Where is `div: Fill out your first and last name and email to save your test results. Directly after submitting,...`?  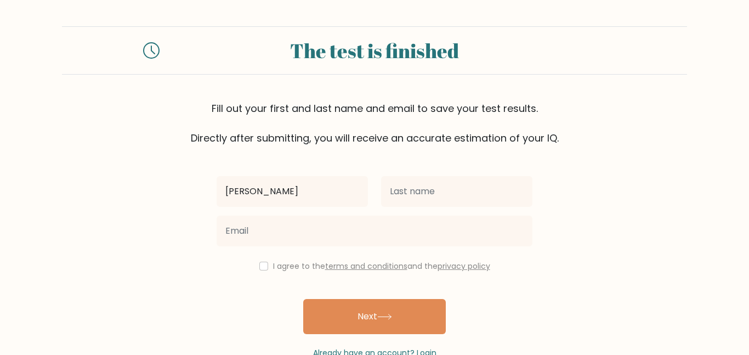
div: Fill out your first and last name and email to save your test results. Directly after submitting,... is located at coordinates (374, 123).